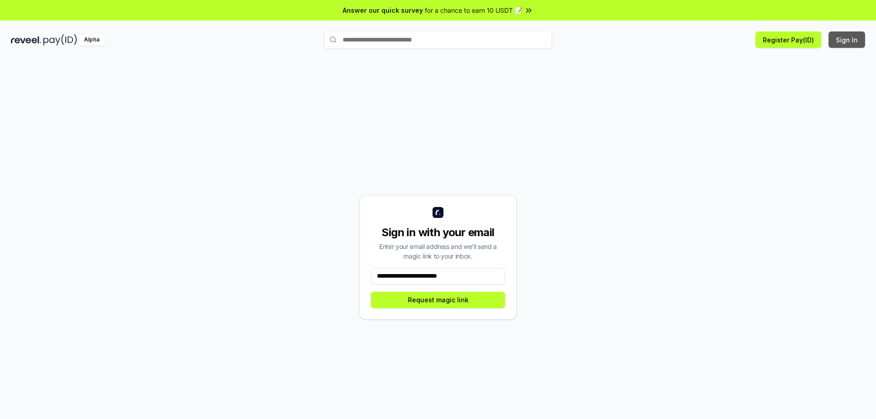 Image resolution: width=876 pixels, height=419 pixels. I want to click on button: Register Pay(ID), so click(788, 40).